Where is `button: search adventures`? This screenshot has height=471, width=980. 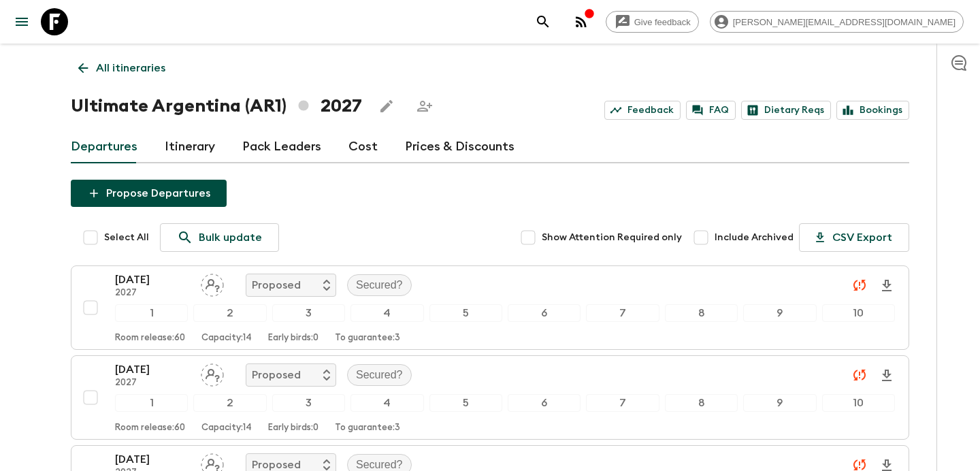 button: search adventures is located at coordinates (543, 22).